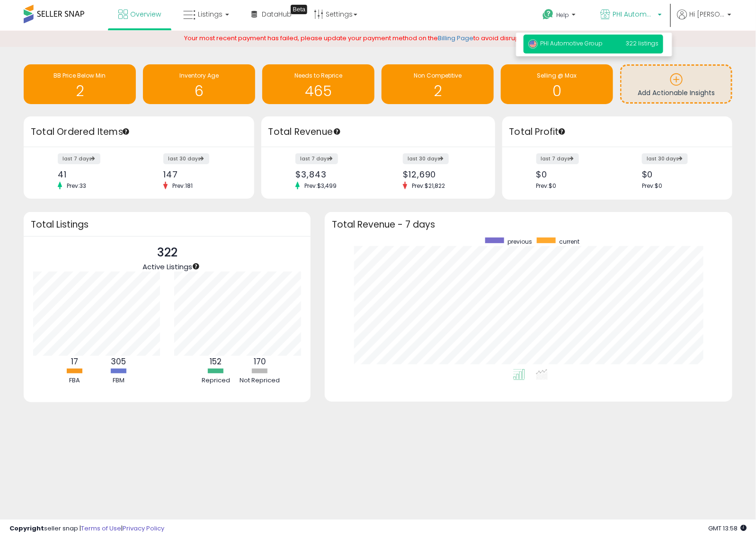  Describe the element at coordinates (557, 75) in the screenshot. I see `span: Selling @ Max` at that location.